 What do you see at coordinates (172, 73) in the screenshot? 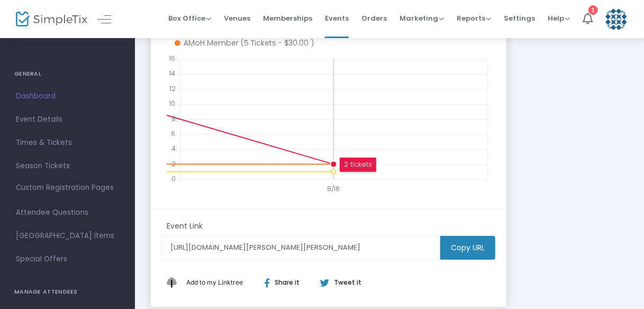
I see `text: 14` at bounding box center [172, 73].